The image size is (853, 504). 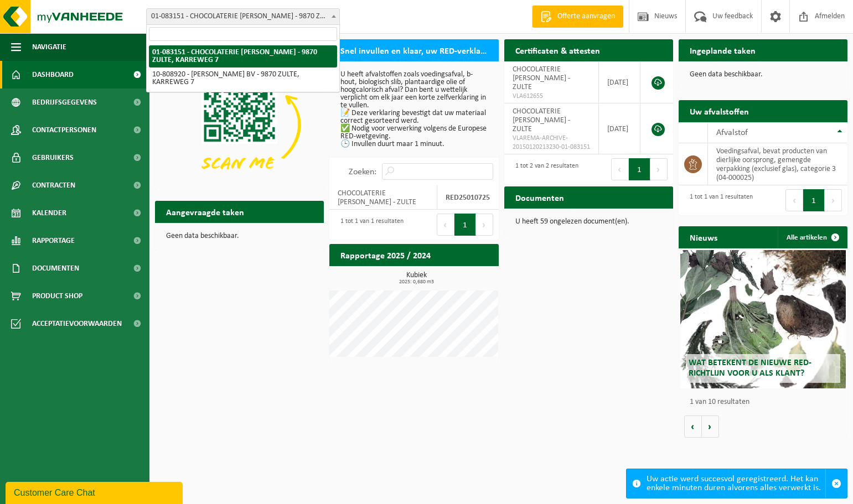 What do you see at coordinates (766, 402) in the screenshot?
I see `p: 1 van 10 resultaten` at bounding box center [766, 402].